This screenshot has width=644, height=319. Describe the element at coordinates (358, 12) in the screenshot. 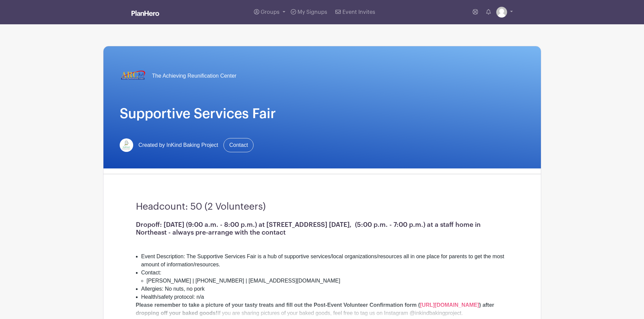

I see `span: Event Invites` at that location.